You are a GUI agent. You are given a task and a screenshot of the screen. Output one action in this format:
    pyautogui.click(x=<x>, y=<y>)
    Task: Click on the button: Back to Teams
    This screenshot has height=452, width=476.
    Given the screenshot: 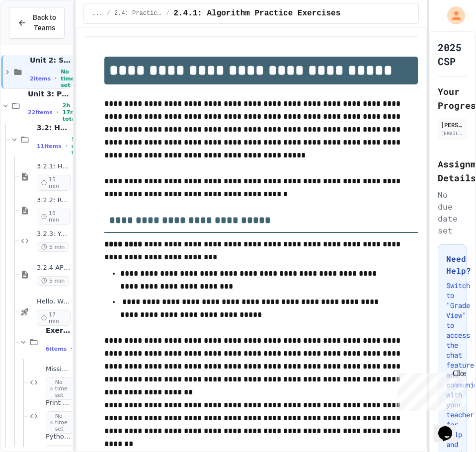 What is the action you would take?
    pyautogui.click(x=36, y=23)
    